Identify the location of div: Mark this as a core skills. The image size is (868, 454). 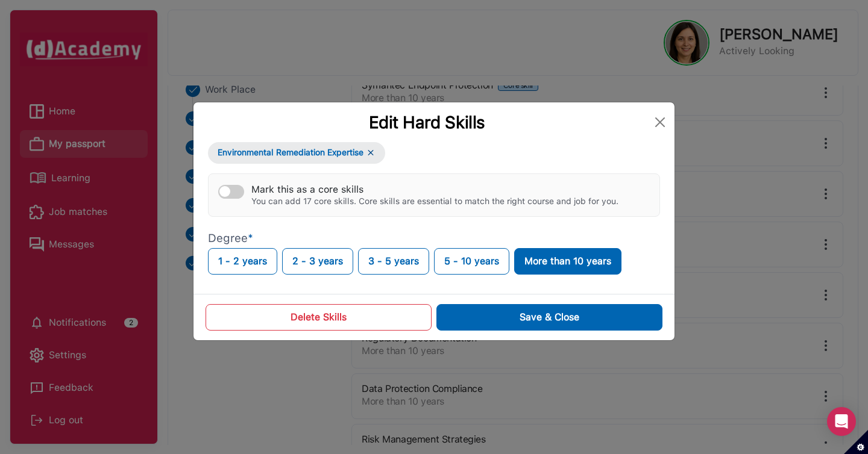
(434, 189).